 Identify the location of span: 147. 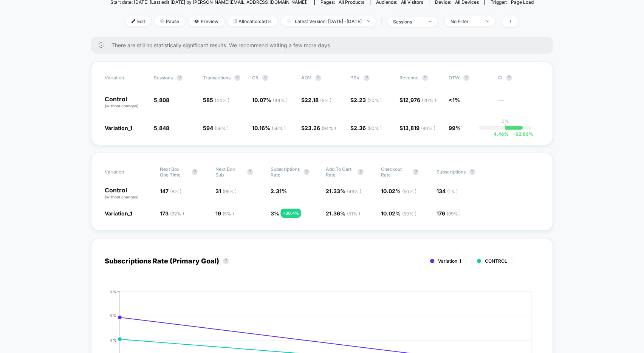
(170, 191).